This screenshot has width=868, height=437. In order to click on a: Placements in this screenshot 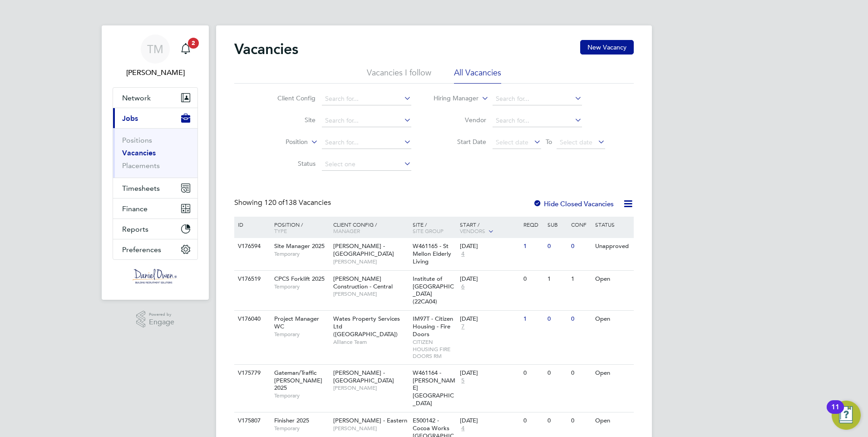, I will do `click(141, 165)`.